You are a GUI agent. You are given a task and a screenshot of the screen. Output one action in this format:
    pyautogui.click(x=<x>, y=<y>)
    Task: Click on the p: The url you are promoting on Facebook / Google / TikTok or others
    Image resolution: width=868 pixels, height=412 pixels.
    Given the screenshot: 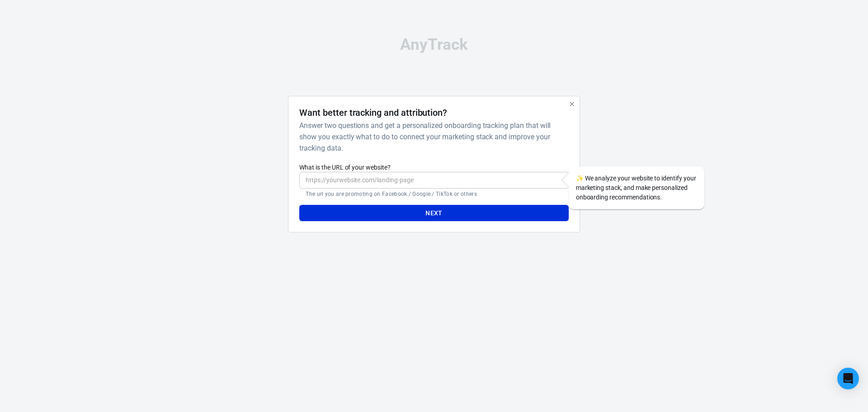 What is the action you would take?
    pyautogui.click(x=434, y=194)
    